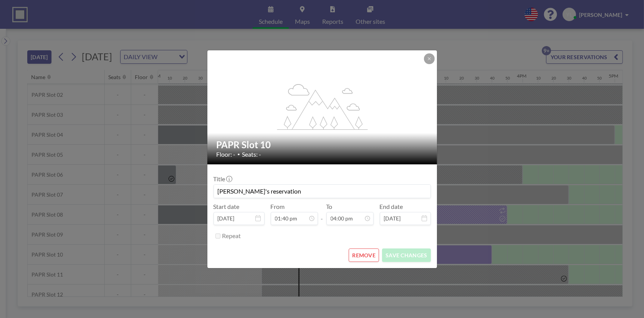 Image resolution: width=644 pixels, height=318 pixels. What do you see at coordinates (277, 207) in the screenshot?
I see `label: From` at bounding box center [277, 207].